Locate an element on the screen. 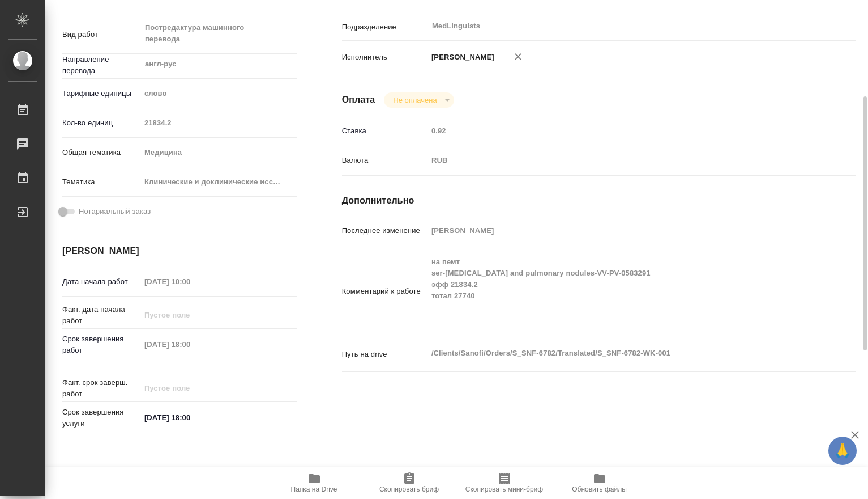 Image resolution: width=868 pixels, height=499 pixels. p: Срок завершения работ is located at coordinates (101, 345).